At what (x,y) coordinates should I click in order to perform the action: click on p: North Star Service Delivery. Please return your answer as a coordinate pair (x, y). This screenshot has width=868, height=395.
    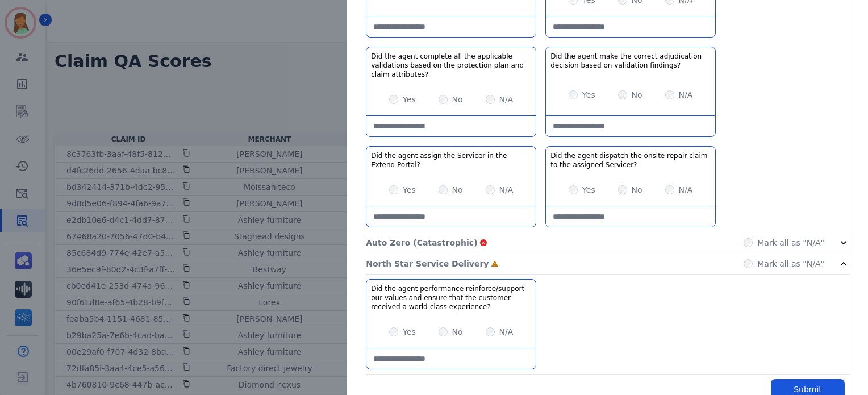
    Looking at the image, I should click on (427, 264).